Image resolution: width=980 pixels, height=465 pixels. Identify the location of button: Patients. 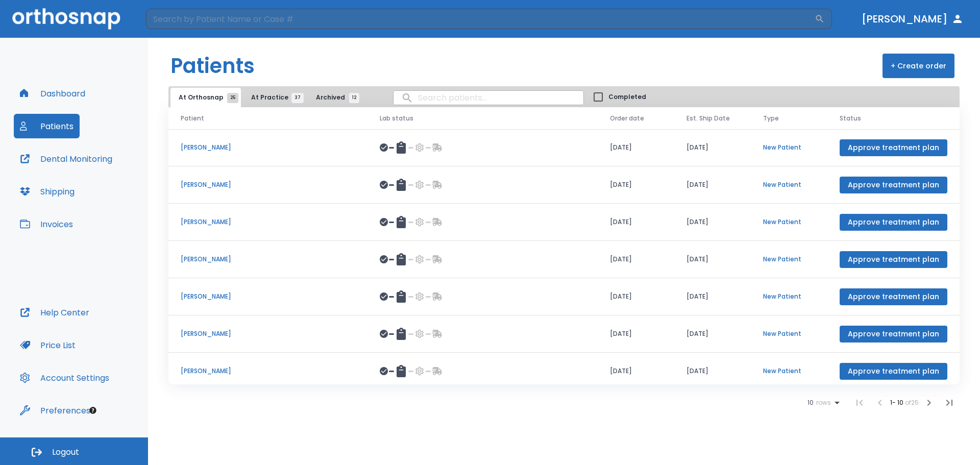
(47, 126).